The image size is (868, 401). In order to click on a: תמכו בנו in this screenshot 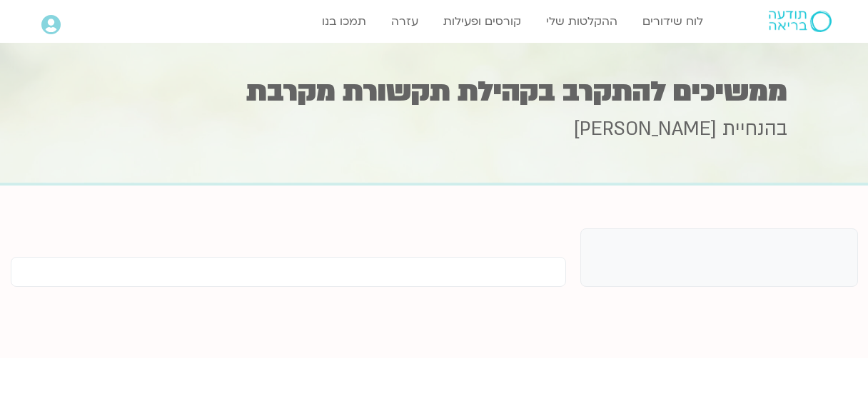, I will do `click(344, 21)`.